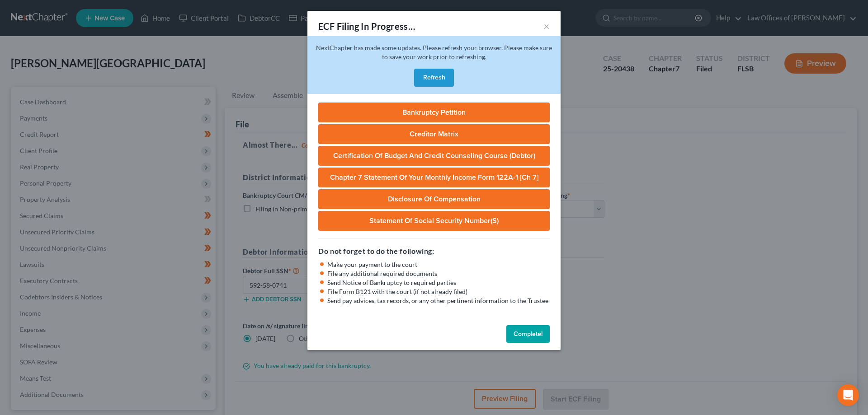 The width and height of the screenshot is (868, 415). Describe the element at coordinates (434, 199) in the screenshot. I see `a: Disclosure of Compensation` at that location.